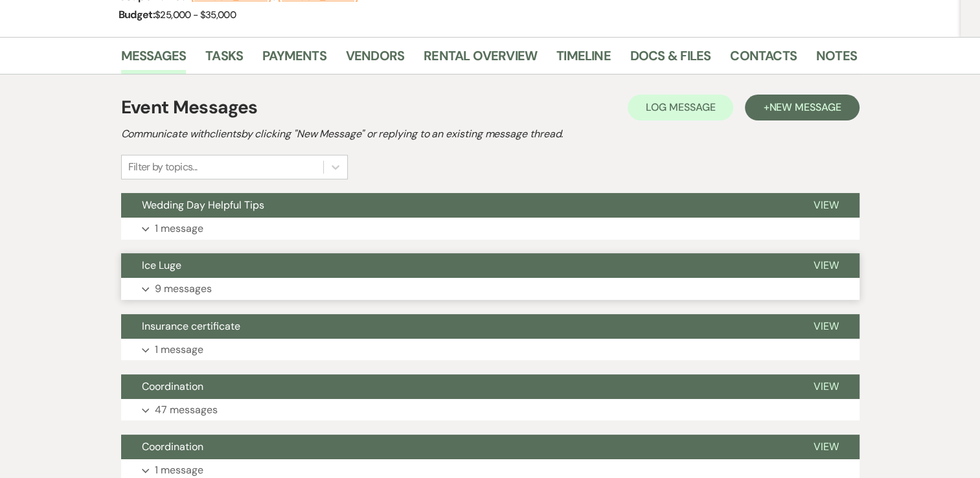 Image resolution: width=980 pixels, height=478 pixels. Describe the element at coordinates (191, 326) in the screenshot. I see `span: Insurance certificate` at that location.